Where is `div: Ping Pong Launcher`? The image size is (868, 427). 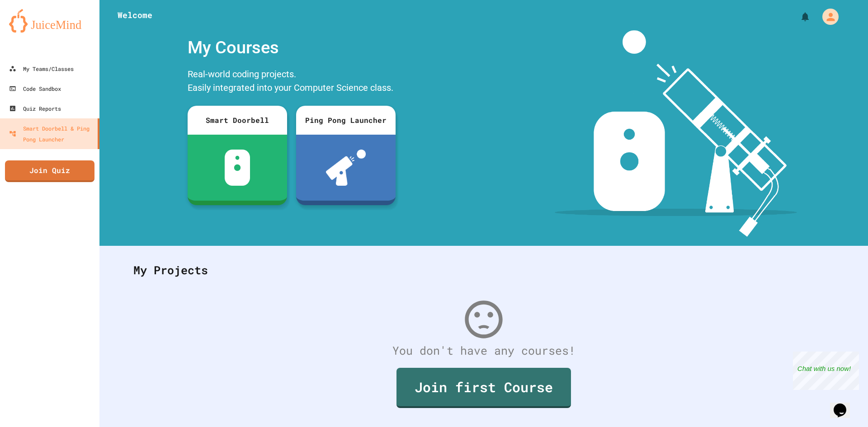 div: Ping Pong Launcher is located at coordinates (346, 120).